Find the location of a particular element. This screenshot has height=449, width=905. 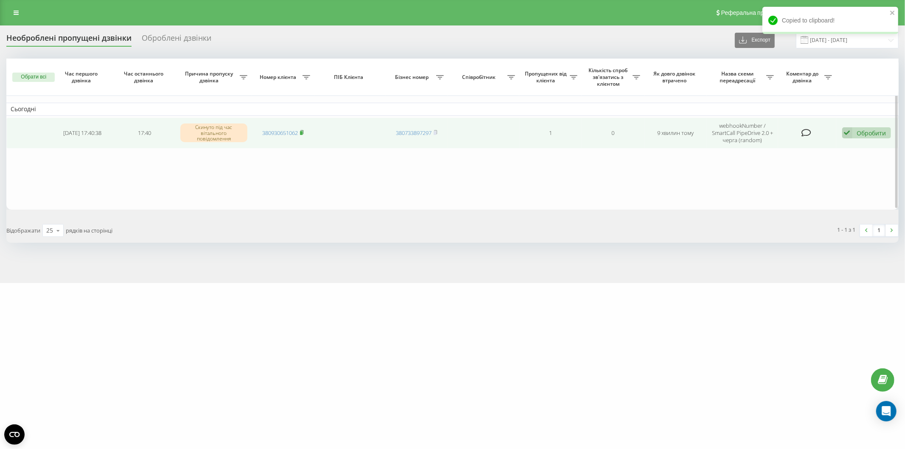

div: 1 - 1 з 1 is located at coordinates (847, 230).